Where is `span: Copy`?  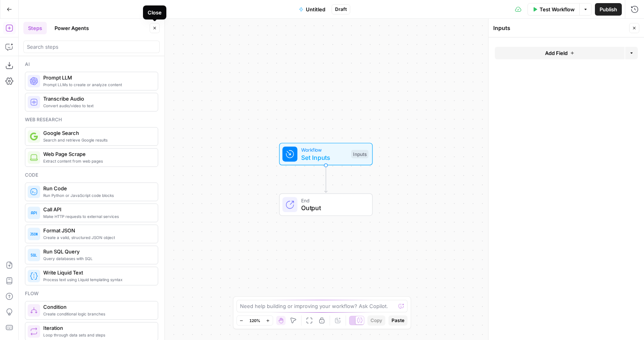 span: Copy is located at coordinates (376, 321).